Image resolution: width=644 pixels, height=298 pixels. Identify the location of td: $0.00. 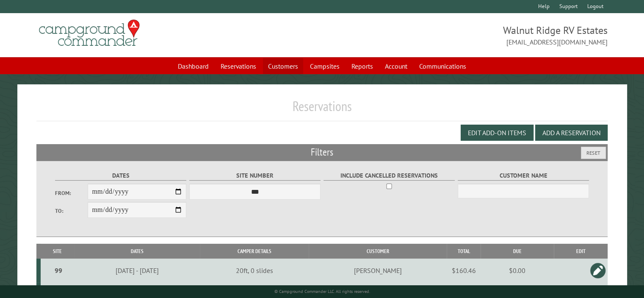
(517, 270).